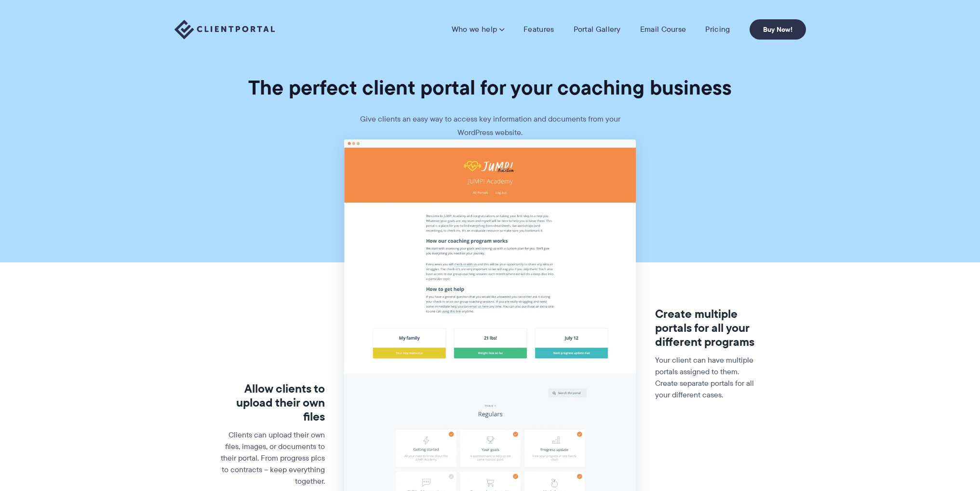 This screenshot has height=491, width=980. What do you see at coordinates (664, 29) in the screenshot?
I see `a: Email Course` at bounding box center [664, 29].